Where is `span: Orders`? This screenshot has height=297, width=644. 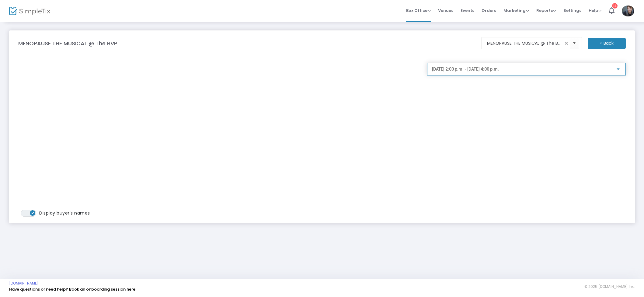 span: Orders is located at coordinates (489, 11).